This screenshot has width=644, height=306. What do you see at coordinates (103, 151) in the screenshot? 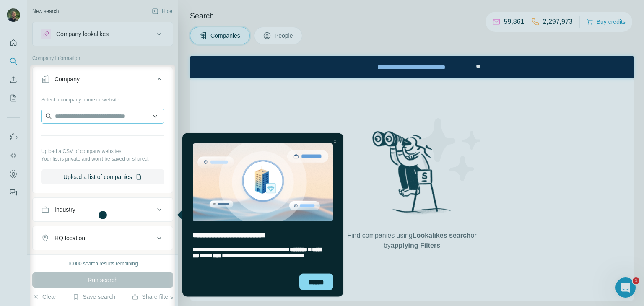
I see `p: Upload a CSV of company websites.` at bounding box center [103, 151].